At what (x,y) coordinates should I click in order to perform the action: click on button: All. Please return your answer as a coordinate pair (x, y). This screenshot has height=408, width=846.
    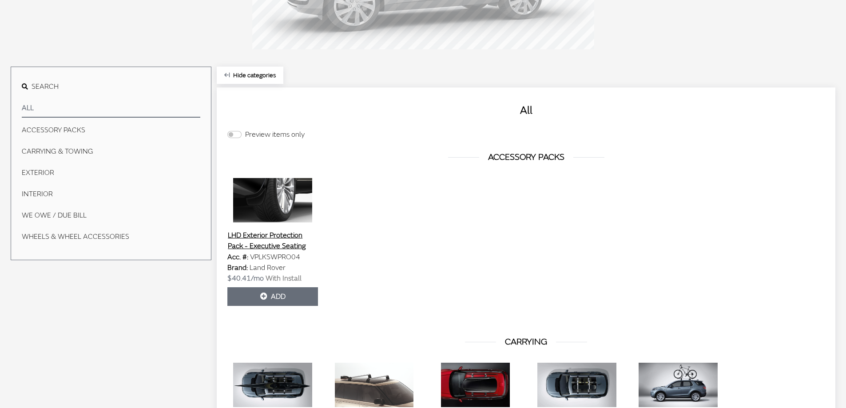
    Looking at the image, I should click on (111, 108).